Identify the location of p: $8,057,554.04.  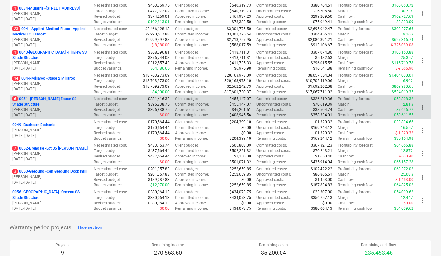
(320, 75).